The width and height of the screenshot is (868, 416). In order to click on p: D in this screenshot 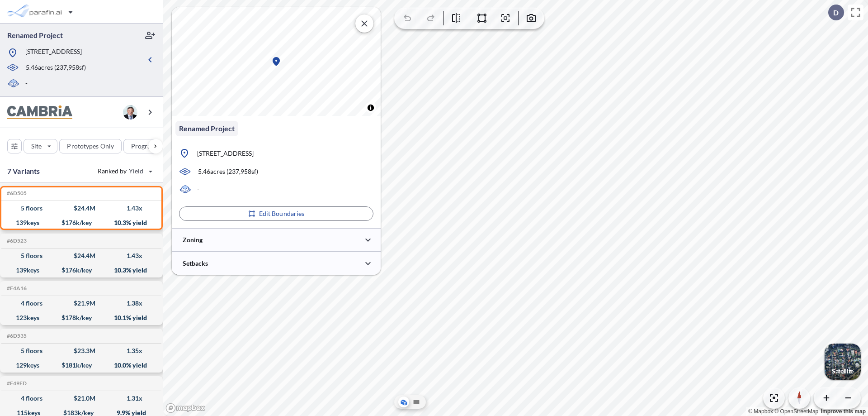, I will do `click(836, 12)`.